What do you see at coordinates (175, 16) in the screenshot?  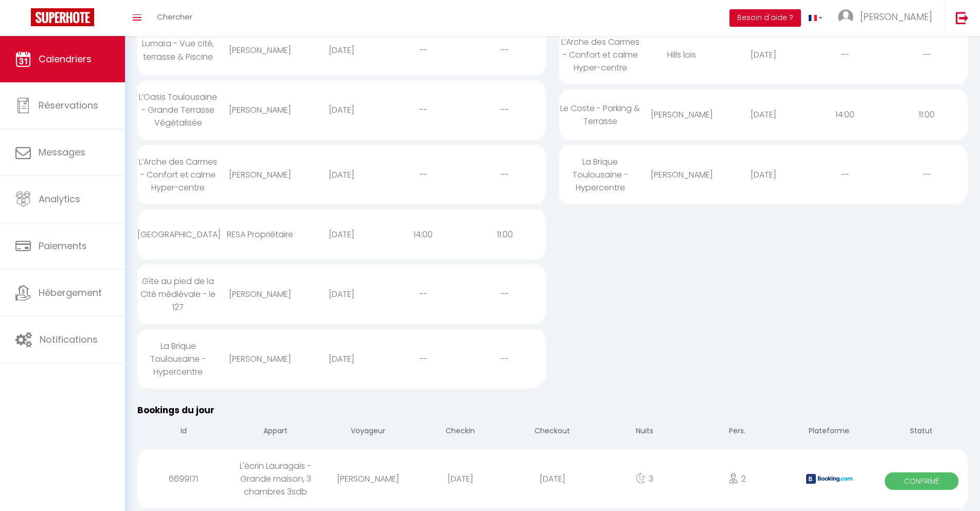 I see `span: Chercher` at bounding box center [175, 16].